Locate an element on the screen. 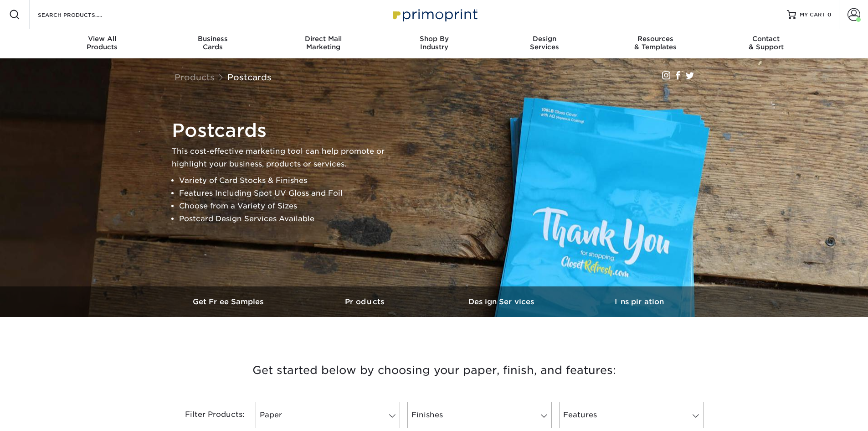 The image size is (868, 431). a: Paper is located at coordinates (327, 415).